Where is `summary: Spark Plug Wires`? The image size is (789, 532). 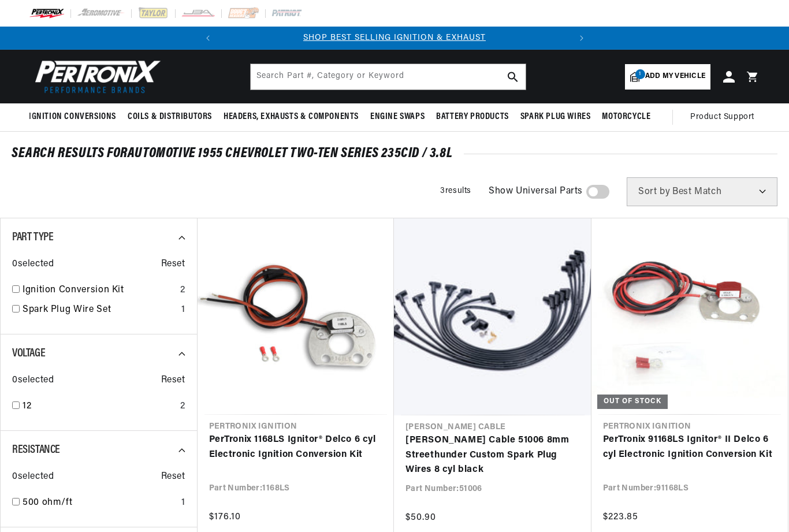
summary: Spark Plug Wires is located at coordinates (556, 117).